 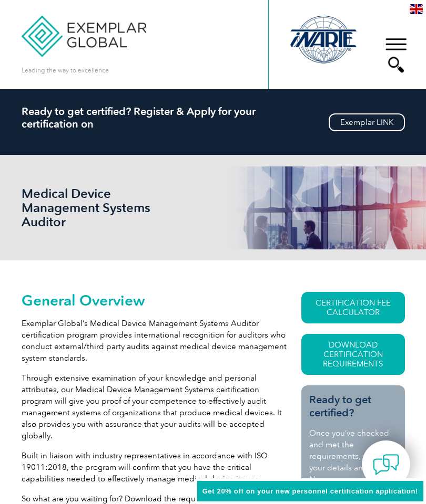 I want to click on p: Exemplar Global’s Medical Device Management Systems Auditor certification program provides intern..., so click(x=155, y=341).